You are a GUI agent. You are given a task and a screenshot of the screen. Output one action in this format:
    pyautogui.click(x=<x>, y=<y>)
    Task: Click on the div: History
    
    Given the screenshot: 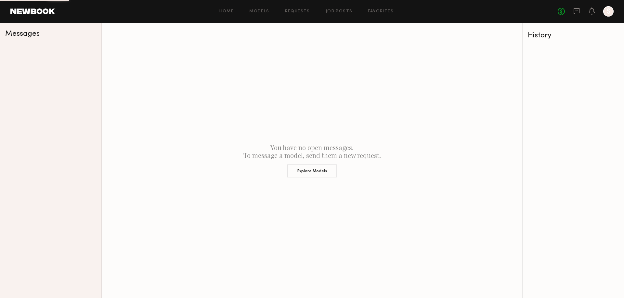 What is the action you would take?
    pyautogui.click(x=573, y=35)
    